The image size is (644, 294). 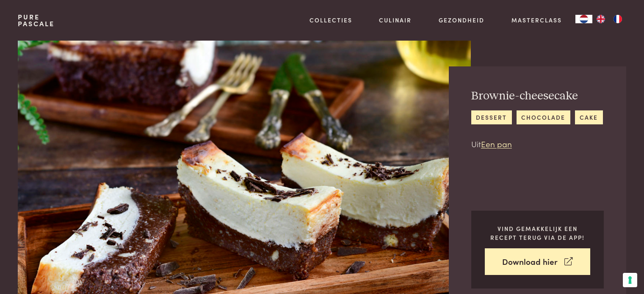 What do you see at coordinates (601, 19) in the screenshot?
I see `a: EN` at bounding box center [601, 19].